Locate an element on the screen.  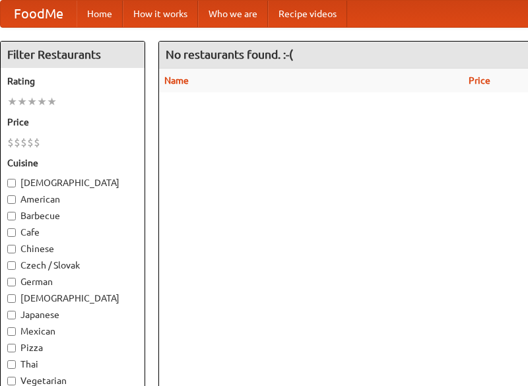
input: Cafe is located at coordinates (11, 232).